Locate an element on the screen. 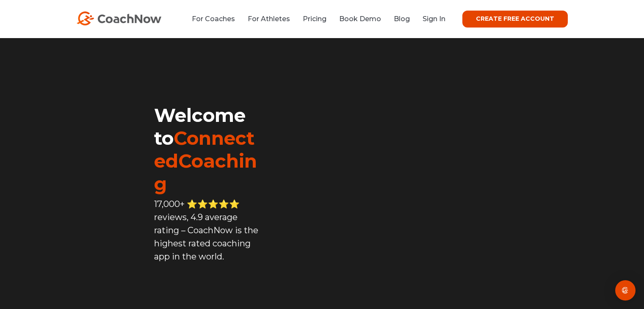 The height and width of the screenshot is (309, 644). h1: Welcome to is located at coordinates (208, 149).